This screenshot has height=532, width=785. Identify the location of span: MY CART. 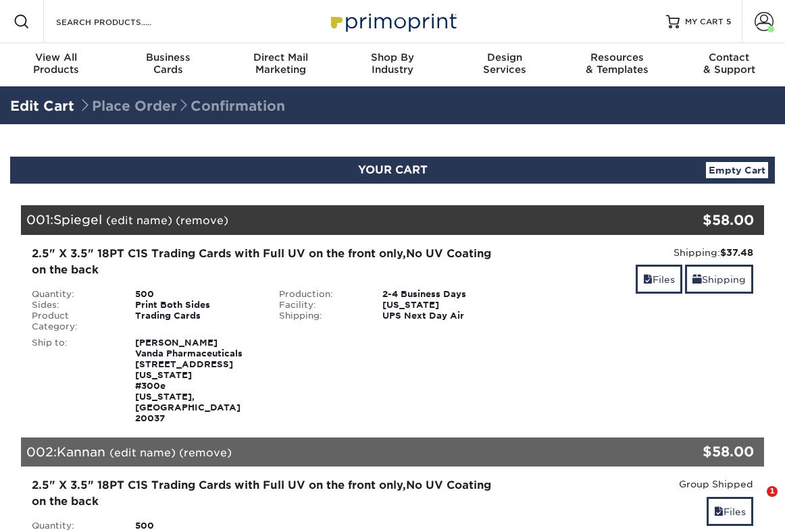
(704, 22).